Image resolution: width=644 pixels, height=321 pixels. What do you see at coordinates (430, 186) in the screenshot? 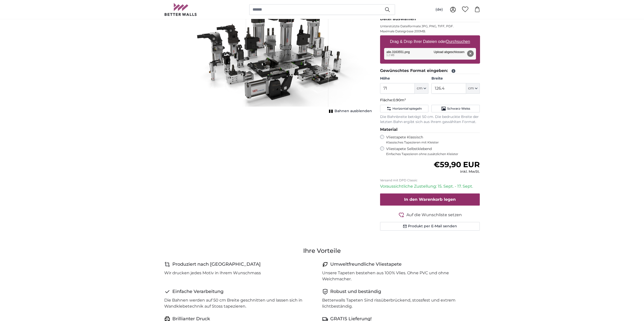
I see `p: Voraussichtliche Zustellung: 15. Sept. - 17. Sept.` at bounding box center [430, 186].